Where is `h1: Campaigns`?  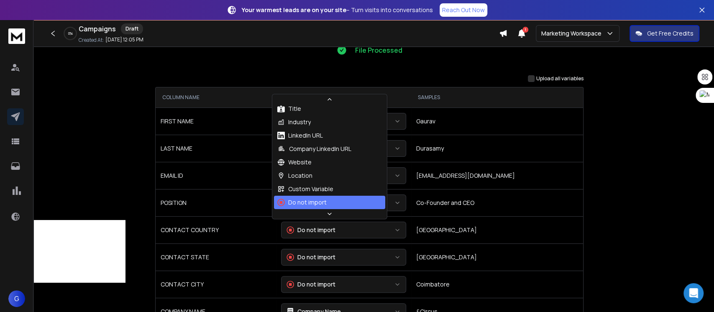 h1: Campaigns is located at coordinates (97, 29).